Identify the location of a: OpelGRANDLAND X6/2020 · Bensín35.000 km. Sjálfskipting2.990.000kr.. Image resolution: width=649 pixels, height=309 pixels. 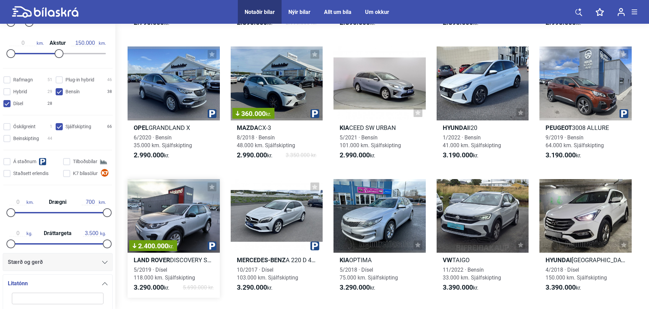
(174, 106).